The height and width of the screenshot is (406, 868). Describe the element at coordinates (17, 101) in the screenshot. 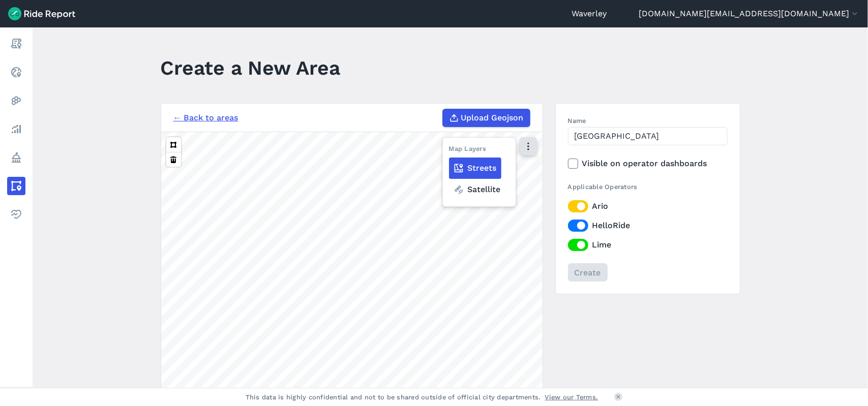

I see `a: Heatmaps` at that location.